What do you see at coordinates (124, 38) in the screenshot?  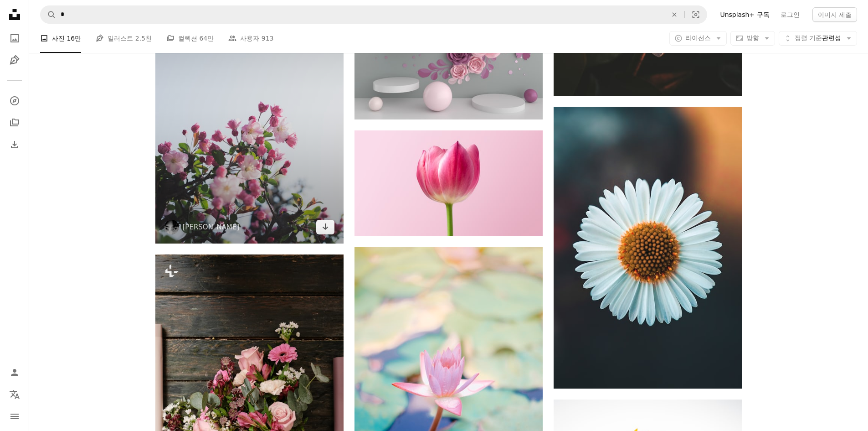 I see `a: 일러스트 2.5천` at bounding box center [124, 38].